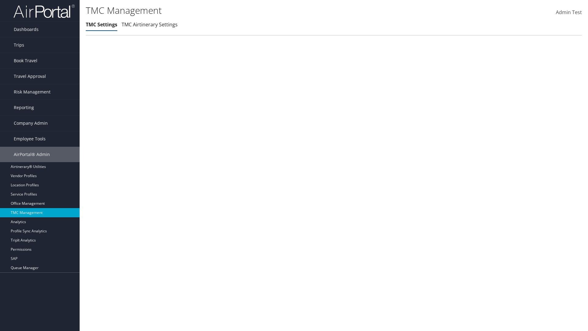 The height and width of the screenshot is (331, 588). I want to click on span: Admin Test, so click(569, 12).